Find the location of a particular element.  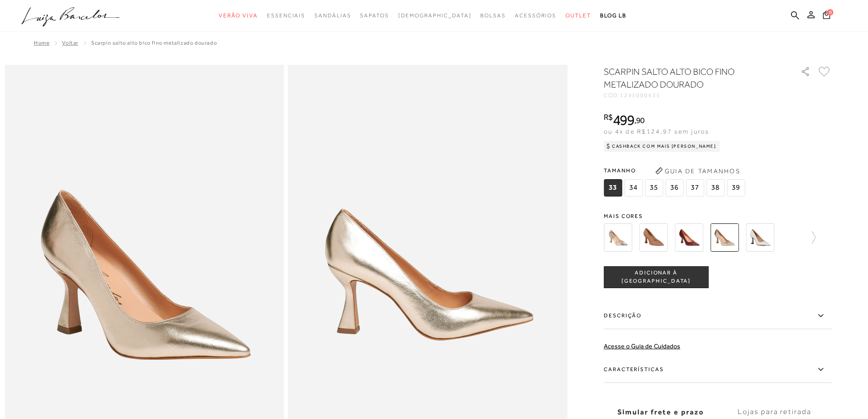

span: 38 is located at coordinates (716, 188).